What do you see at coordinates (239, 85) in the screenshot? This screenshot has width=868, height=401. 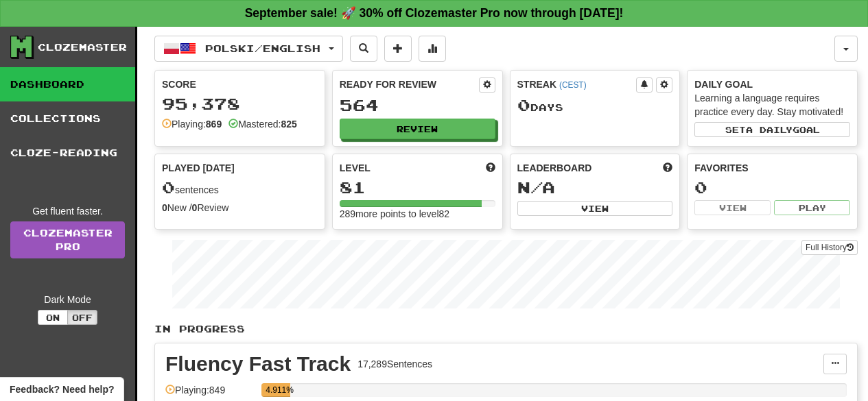 I see `div: Score` at bounding box center [239, 85].